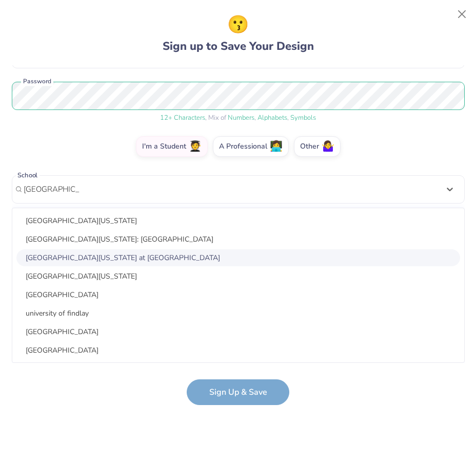  I want to click on div: university of findlay, so click(238, 313).